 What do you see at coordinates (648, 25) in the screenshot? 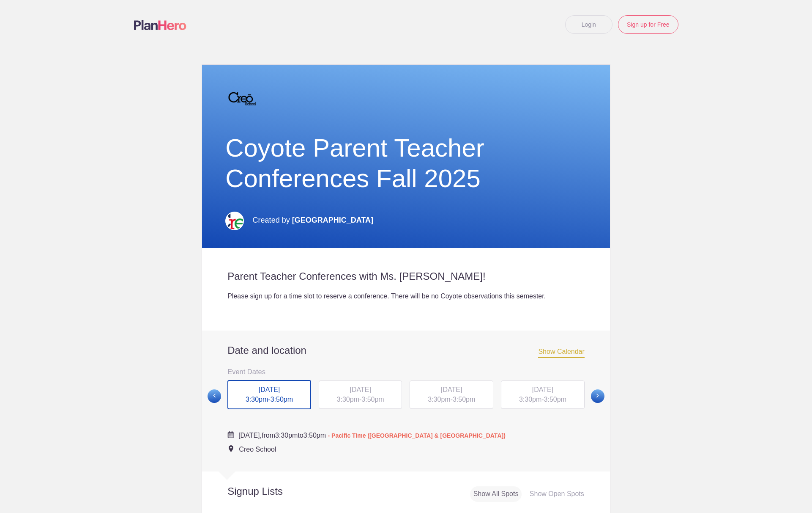
I see `a: Sign up for Free` at bounding box center [648, 25].